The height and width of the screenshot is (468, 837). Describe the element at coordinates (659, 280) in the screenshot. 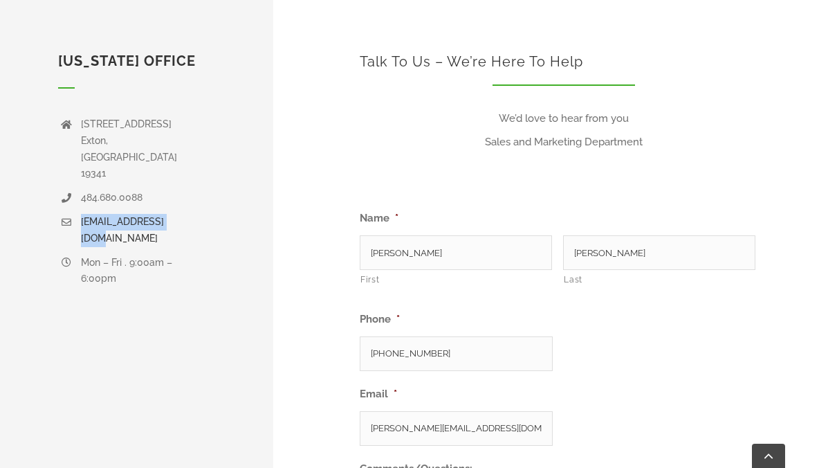

I see `label: Last` at that location.